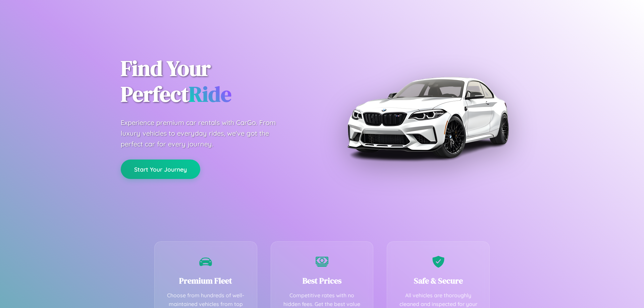 The image size is (644, 308). I want to click on h3: Safe & Secure, so click(438, 281).